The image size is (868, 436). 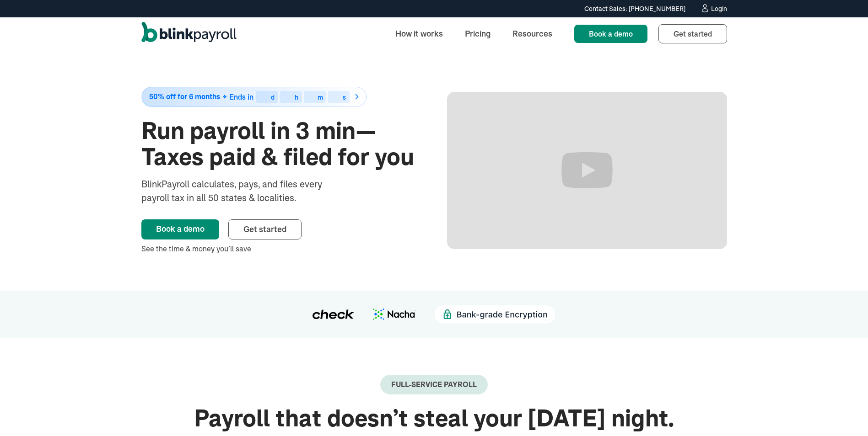 What do you see at coordinates (611, 34) in the screenshot?
I see `span: Book a demo` at bounding box center [611, 34].